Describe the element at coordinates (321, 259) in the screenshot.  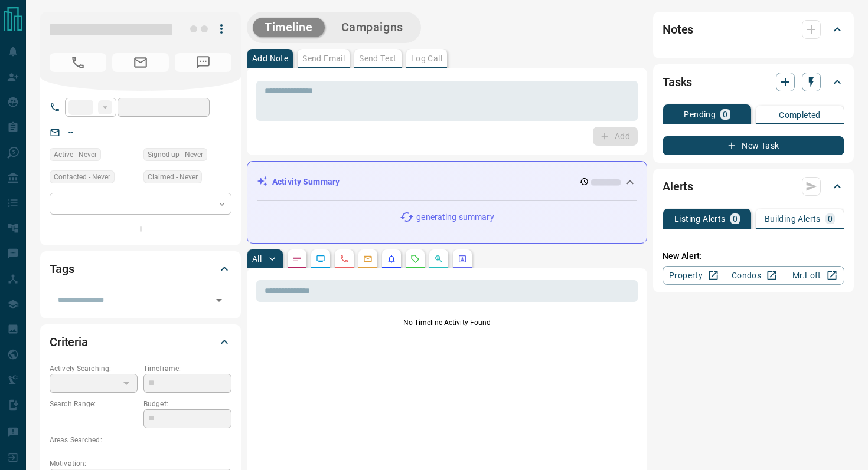
I see `svg: Lead Browsing Activity` at that location.